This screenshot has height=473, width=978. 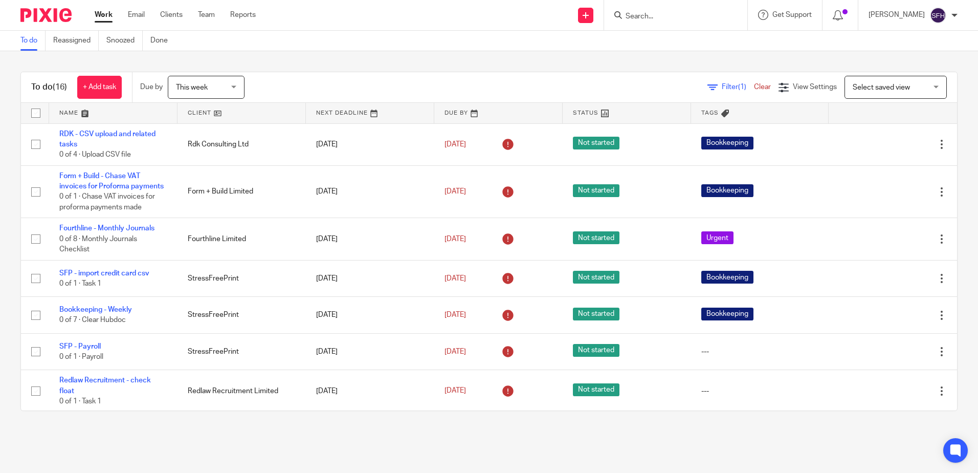 What do you see at coordinates (124, 40) in the screenshot?
I see `a: Snoozed` at bounding box center [124, 40].